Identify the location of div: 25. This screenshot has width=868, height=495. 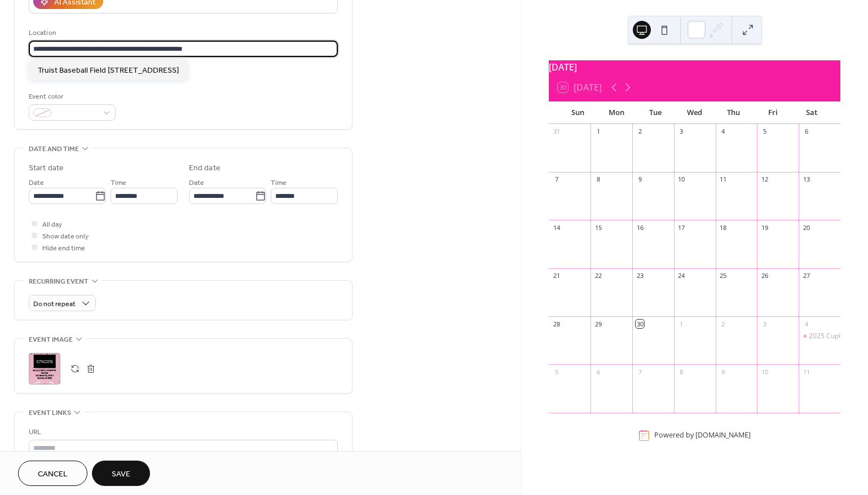
(723, 275).